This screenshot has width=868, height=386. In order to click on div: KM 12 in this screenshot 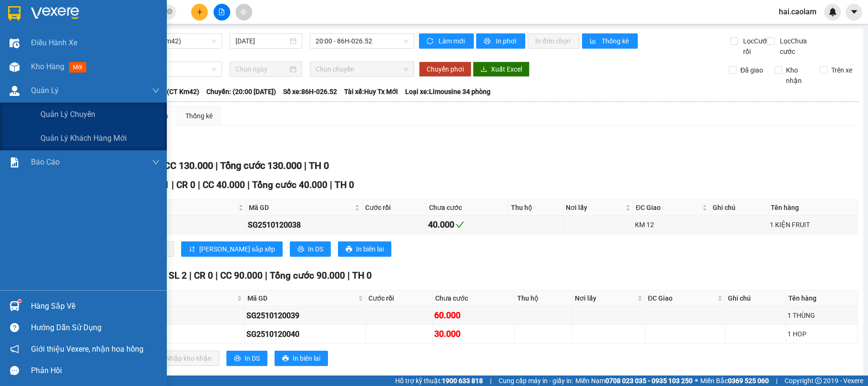, I will do `click(671, 225)`.